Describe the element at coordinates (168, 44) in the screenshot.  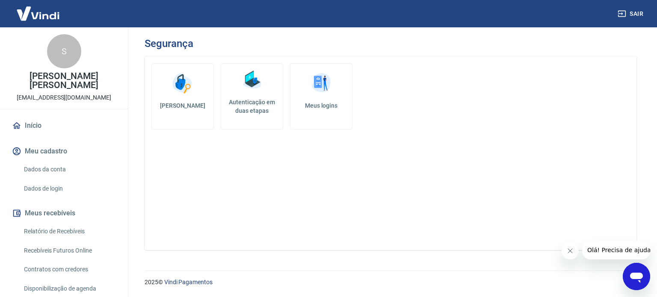
I see `h3: Segurança` at that location.